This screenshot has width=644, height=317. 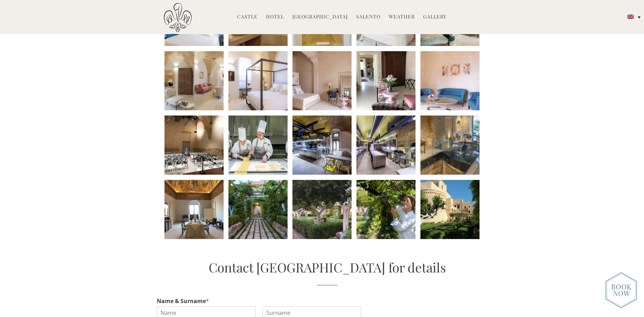 I want to click on a: Weather, so click(x=402, y=17).